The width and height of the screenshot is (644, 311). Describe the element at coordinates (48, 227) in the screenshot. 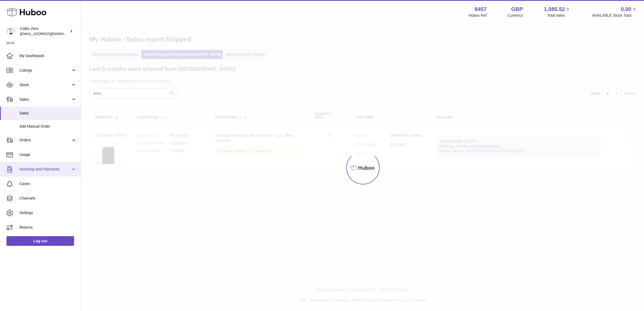

I see `span: Returns` at that location.